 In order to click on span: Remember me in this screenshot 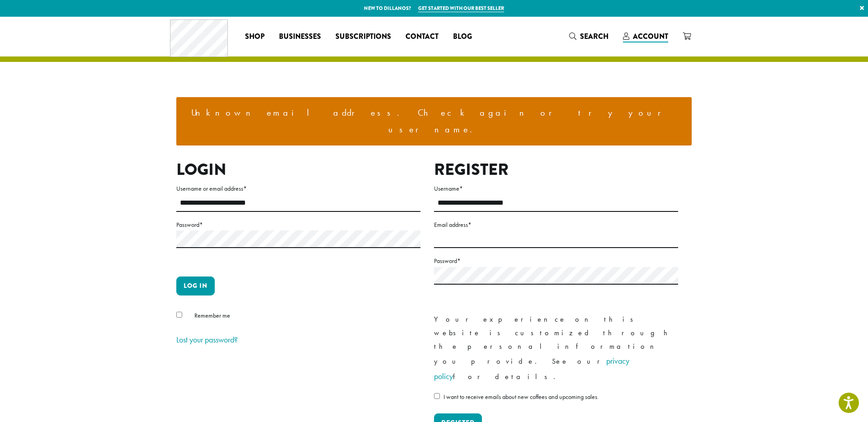, I will do `click(212, 315)`.